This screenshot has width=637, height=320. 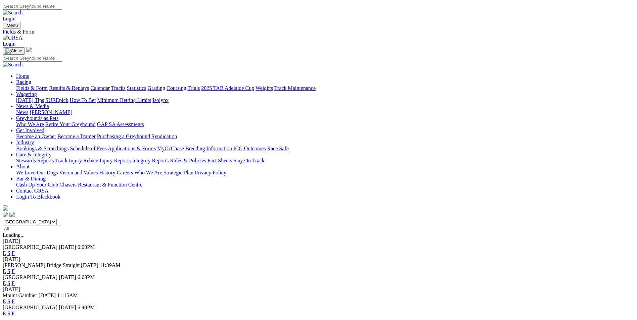 What do you see at coordinates (12, 38) in the screenshot?
I see `img: GRSA` at bounding box center [12, 38].